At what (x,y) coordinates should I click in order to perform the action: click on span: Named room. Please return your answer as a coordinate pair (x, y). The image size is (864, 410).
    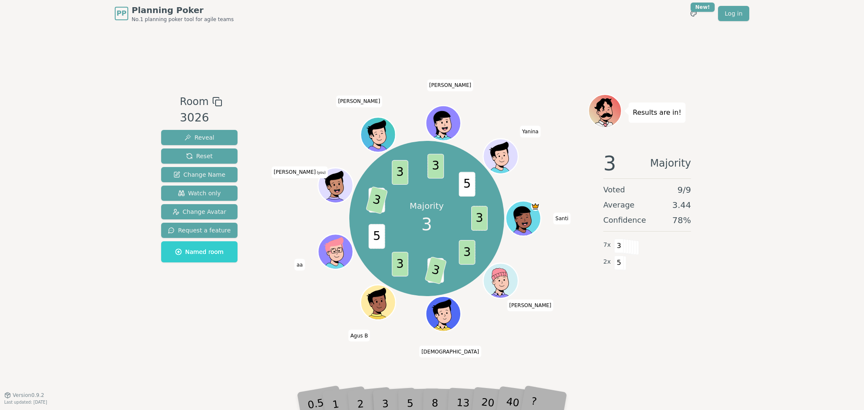
    Looking at the image, I should click on (199, 252).